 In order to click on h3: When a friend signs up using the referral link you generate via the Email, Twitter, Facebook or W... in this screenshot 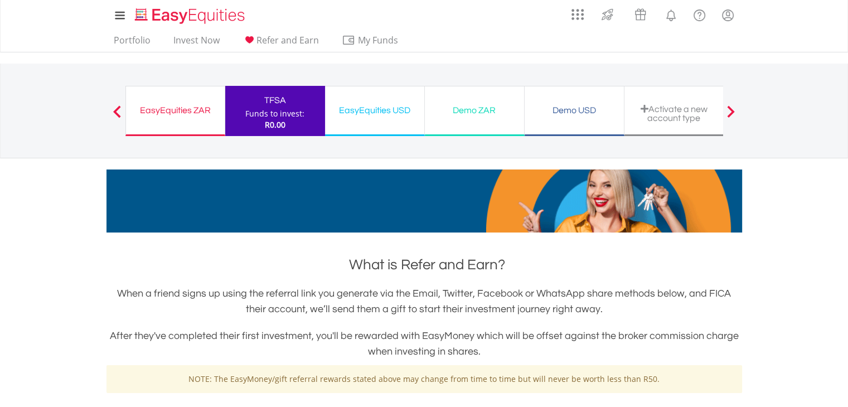, I will do `click(424, 301)`.